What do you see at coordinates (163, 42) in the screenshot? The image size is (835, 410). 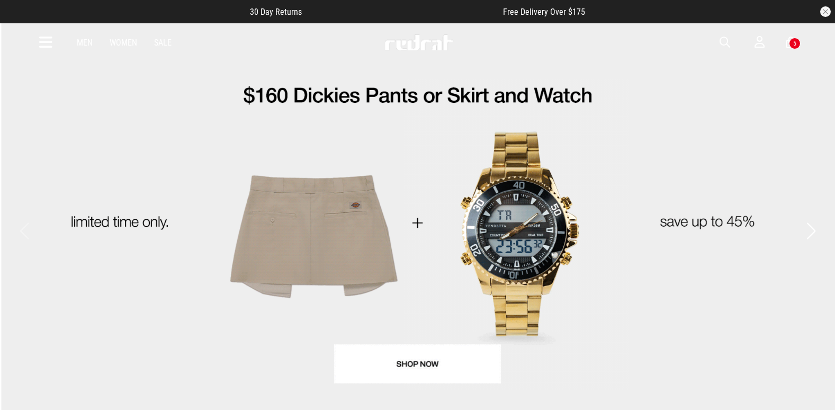 I see `a: Sale` at bounding box center [163, 42].